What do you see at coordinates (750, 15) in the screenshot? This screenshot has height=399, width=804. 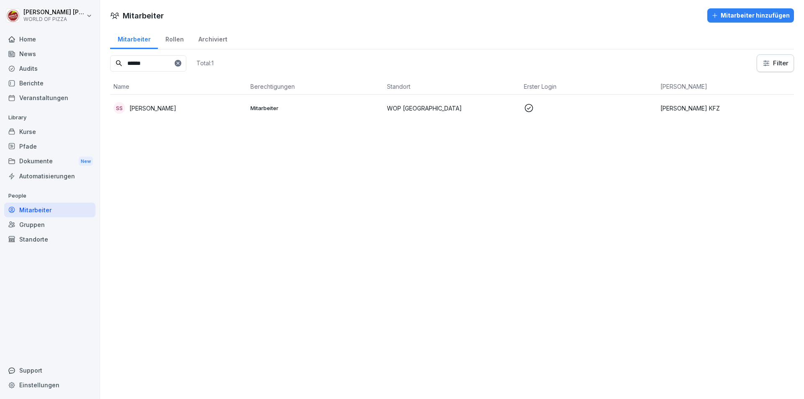 I see `div: Mitarbeiter hinzufügen` at bounding box center [750, 15].